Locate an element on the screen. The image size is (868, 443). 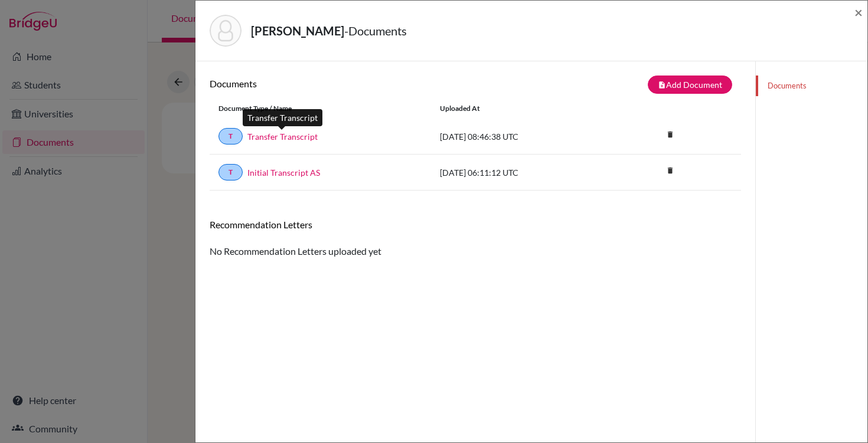
div: No Recommendation Letters uploaded yet is located at coordinates (476, 238).